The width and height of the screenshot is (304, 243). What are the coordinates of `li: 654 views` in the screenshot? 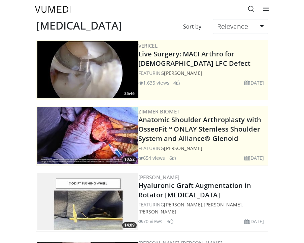 It's located at (152, 158).